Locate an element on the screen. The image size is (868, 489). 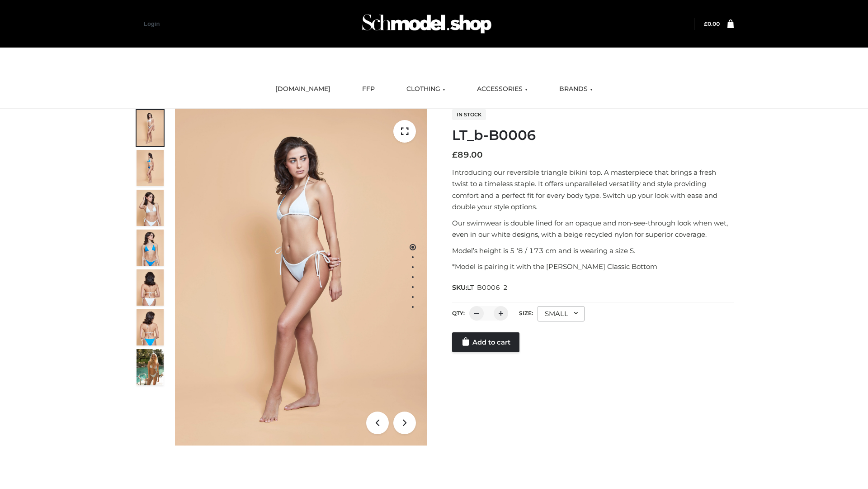
a: £0.00 is located at coordinates (711, 23).